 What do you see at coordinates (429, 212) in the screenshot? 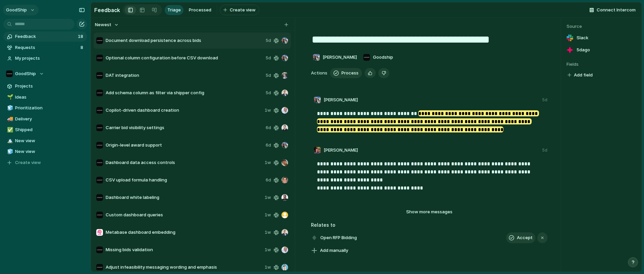
I see `button: Show more messages` at bounding box center [429, 212].